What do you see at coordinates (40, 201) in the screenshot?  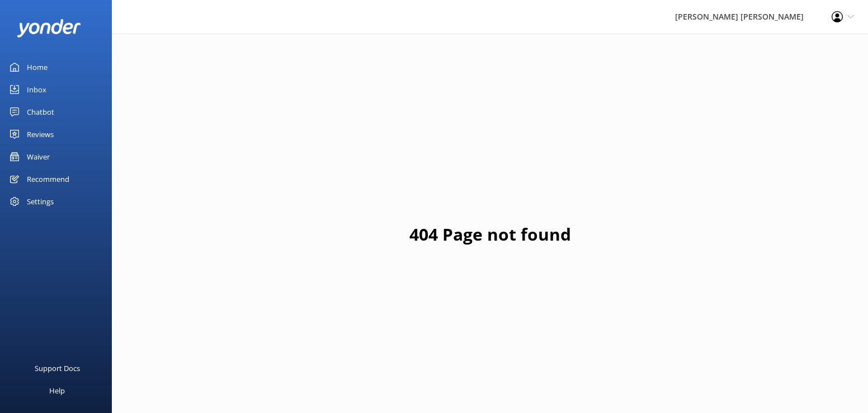 I see `div: Settings` at bounding box center [40, 201].